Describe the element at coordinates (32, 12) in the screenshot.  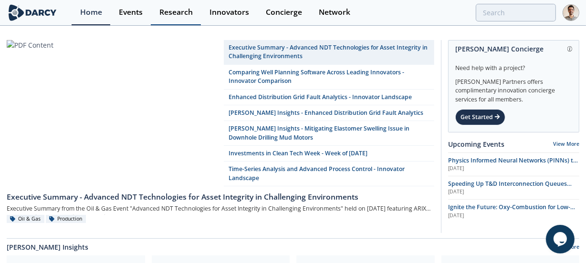
I see `img: logo-wide.svg` at that location.